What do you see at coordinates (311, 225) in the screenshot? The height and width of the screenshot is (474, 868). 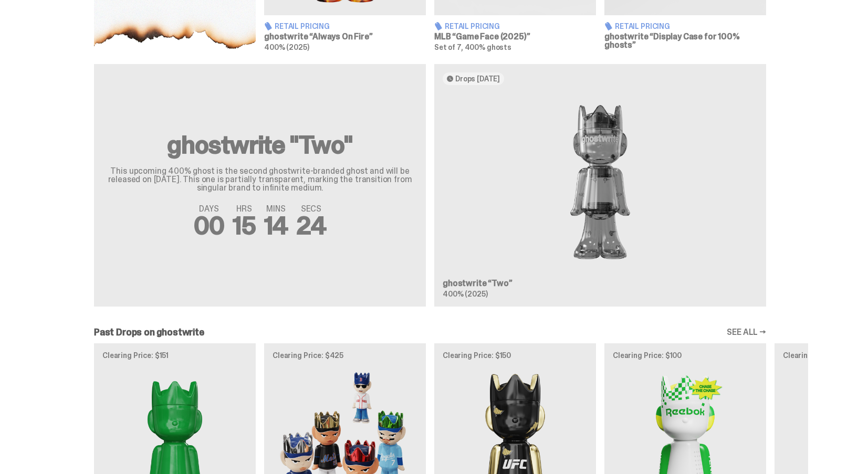 I see `span: 24` at bounding box center [311, 225].